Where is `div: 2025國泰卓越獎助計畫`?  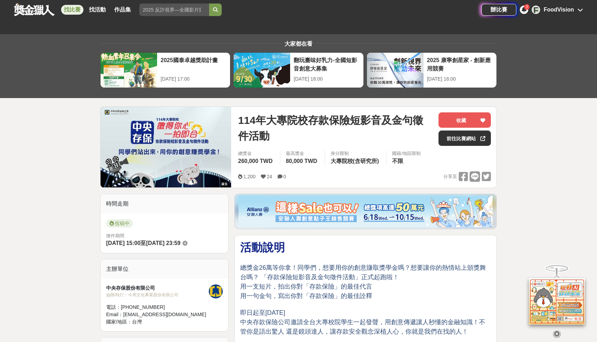 div: 2025國泰卓越獎助計畫 is located at coordinates (193, 64).